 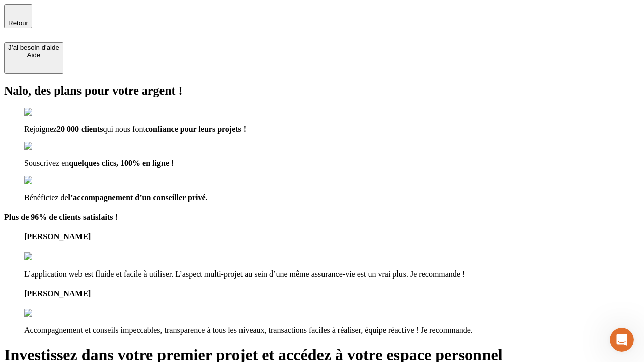 What do you see at coordinates (322, 217) in the screenshot?
I see `h4: Plus de 96% de clients satisfaits !` at bounding box center [322, 217].